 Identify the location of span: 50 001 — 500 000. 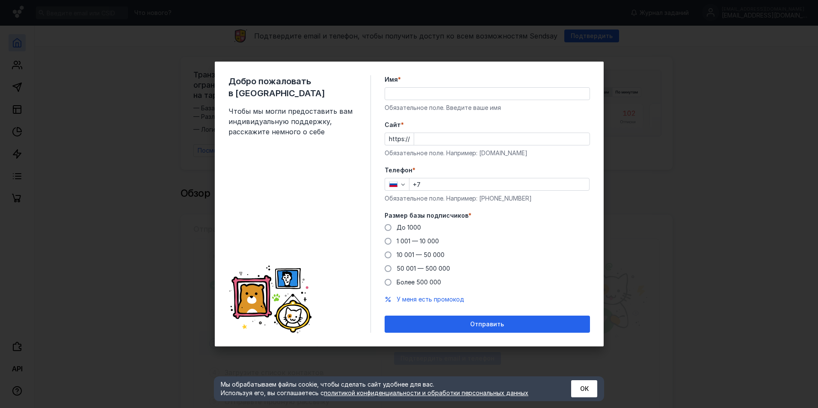
(423, 268).